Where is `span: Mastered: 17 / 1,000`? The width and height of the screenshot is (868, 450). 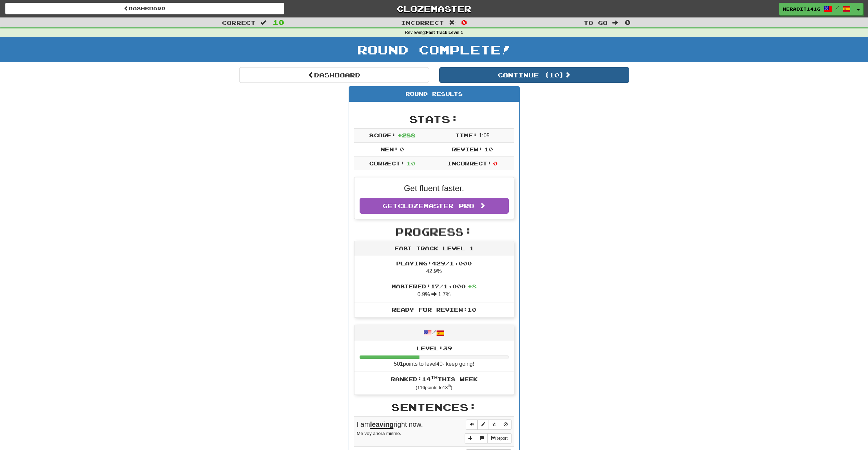 span: Mastered: 17 / 1,000 is located at coordinates (434, 286).